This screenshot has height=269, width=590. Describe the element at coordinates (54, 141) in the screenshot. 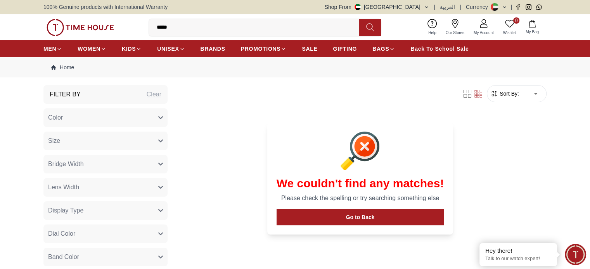

I see `span: Size` at that location.